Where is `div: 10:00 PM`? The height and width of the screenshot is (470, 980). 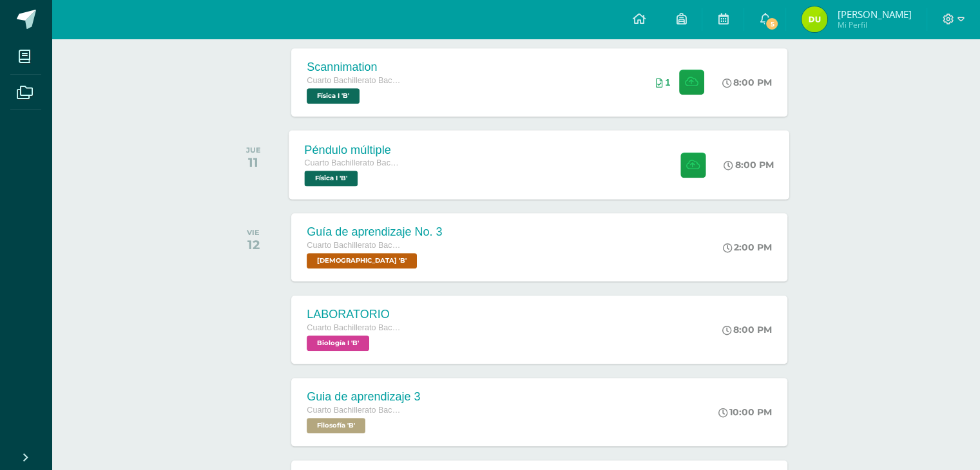
div: 10:00 PM is located at coordinates (745, 412).